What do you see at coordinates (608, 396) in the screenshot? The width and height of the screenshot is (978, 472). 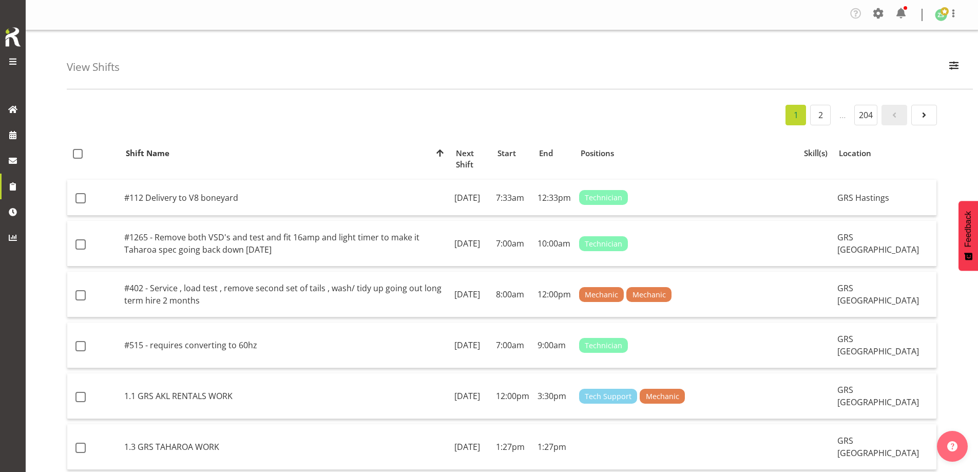 I see `span: Tech Support` at bounding box center [608, 396].